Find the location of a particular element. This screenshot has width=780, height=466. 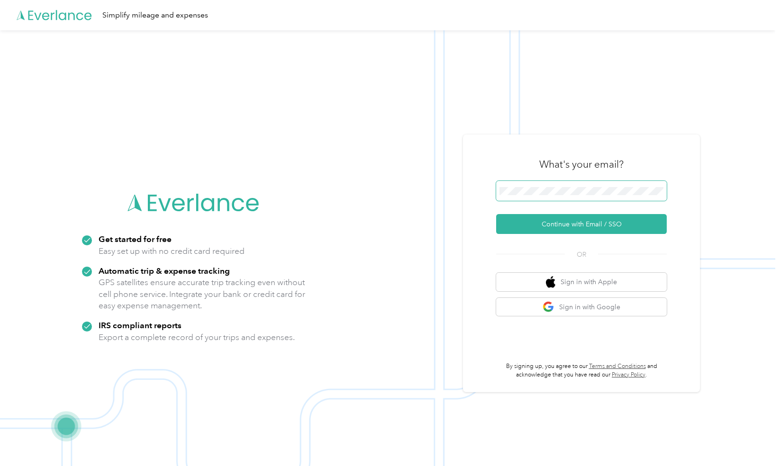

strong: Automatic trip & expense tracking is located at coordinates (164, 271).